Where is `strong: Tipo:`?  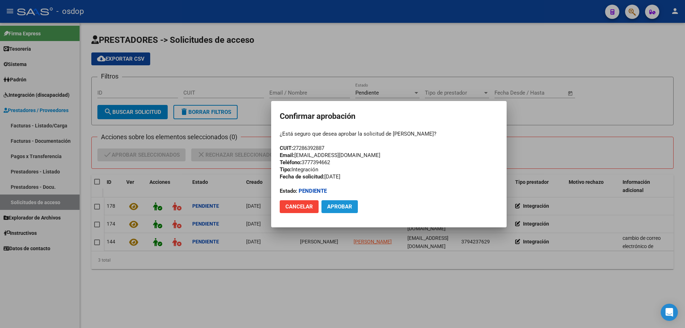
strong: Tipo: is located at coordinates (286, 170).